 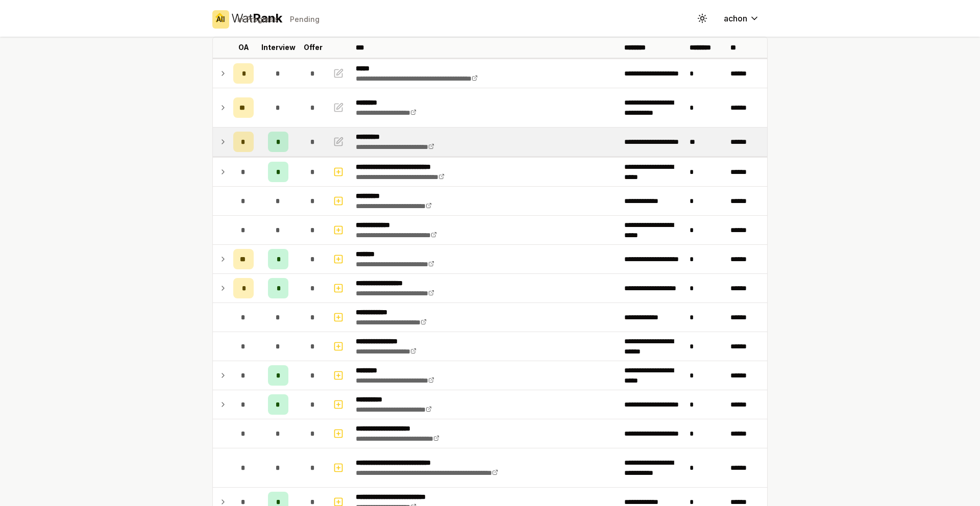 I want to click on button: All, so click(x=221, y=20).